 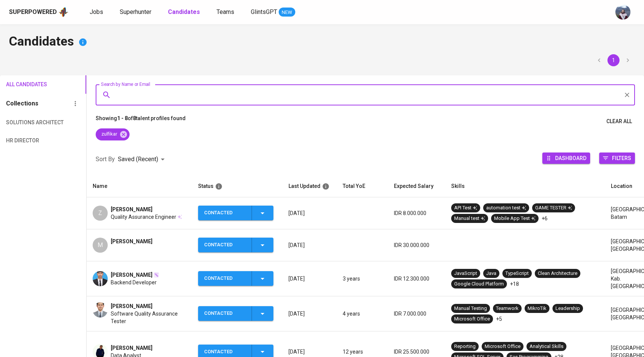 What do you see at coordinates (517, 274) in the screenshot?
I see `div: TypeScript` at bounding box center [517, 274].